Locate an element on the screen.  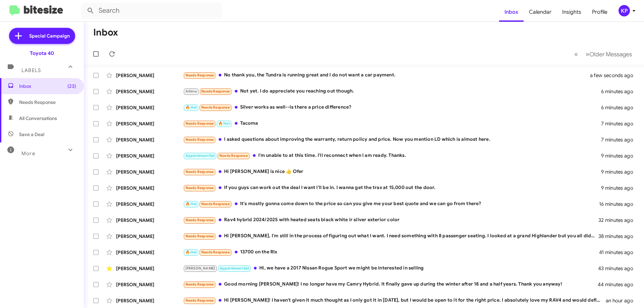
div: 16 minutes ago is located at coordinates (619, 205).